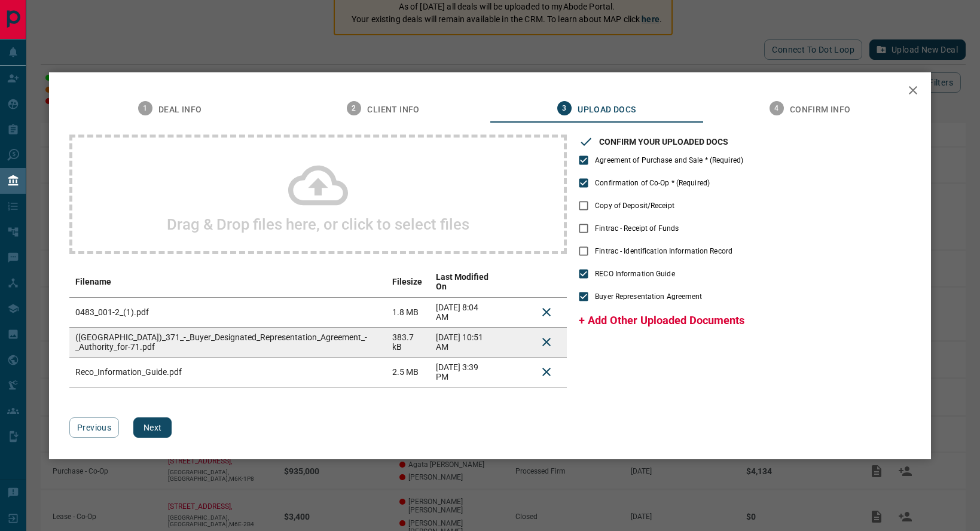  Describe the element at coordinates (318, 224) in the screenshot. I see `h2: Drag & Drop files here, or click to select files` at that location.